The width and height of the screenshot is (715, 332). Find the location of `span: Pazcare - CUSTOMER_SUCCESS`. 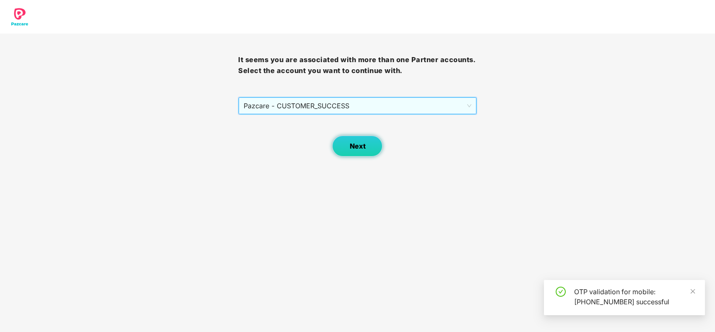

span: Pazcare - CUSTOMER_SUCCESS is located at coordinates (357, 106).